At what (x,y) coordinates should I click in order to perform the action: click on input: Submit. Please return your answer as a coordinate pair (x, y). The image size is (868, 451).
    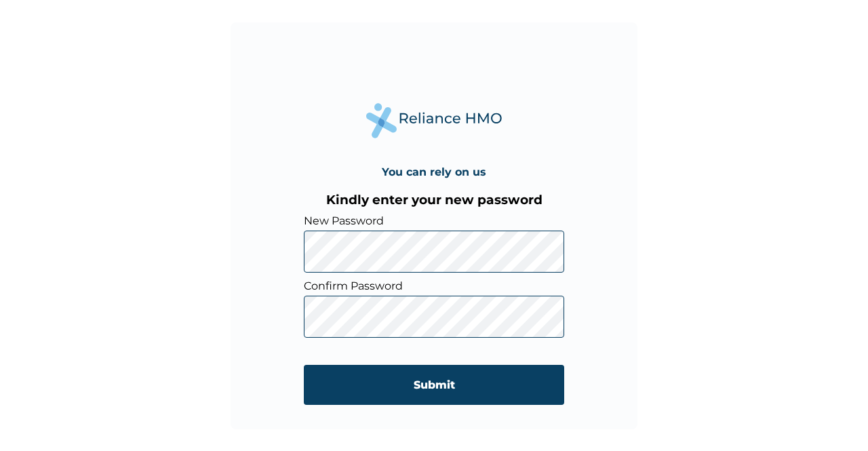
    Looking at the image, I should click on (434, 384).